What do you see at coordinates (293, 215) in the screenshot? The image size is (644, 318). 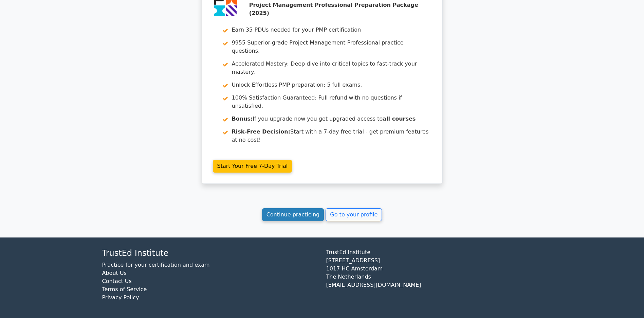 I see `a: Continue practicing` at bounding box center [293, 215].